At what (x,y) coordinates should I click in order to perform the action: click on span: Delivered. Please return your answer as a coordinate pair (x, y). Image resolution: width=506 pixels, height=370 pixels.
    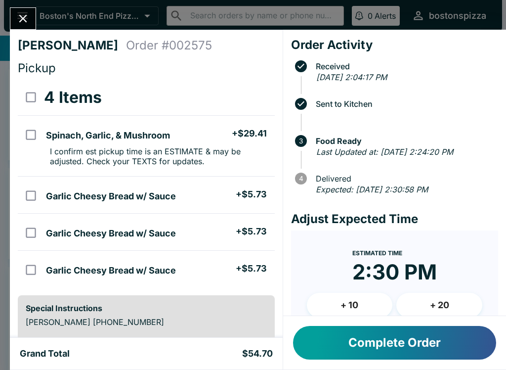
    Looking at the image, I should click on (404, 178).